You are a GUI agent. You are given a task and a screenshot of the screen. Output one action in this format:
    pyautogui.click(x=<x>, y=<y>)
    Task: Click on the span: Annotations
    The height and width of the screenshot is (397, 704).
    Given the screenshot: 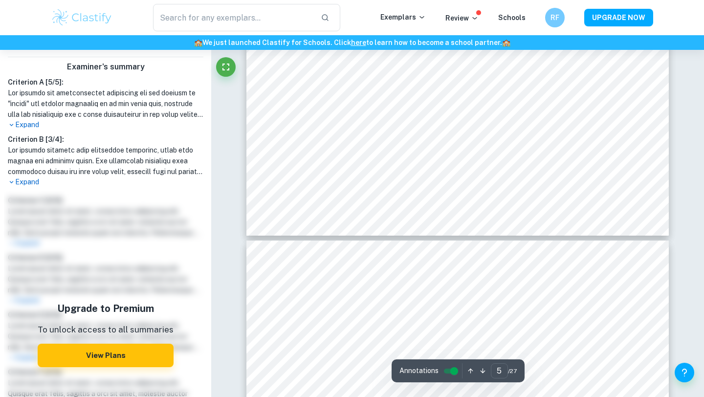 What is the action you would take?
    pyautogui.click(x=419, y=370)
    